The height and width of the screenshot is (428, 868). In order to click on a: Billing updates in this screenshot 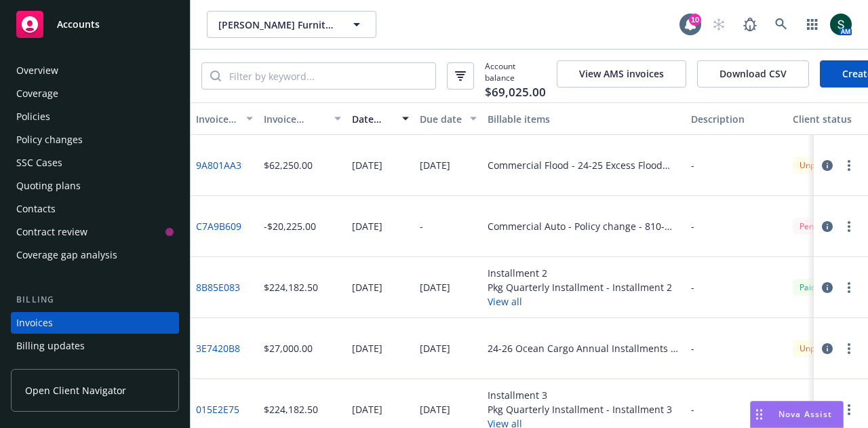, I will do `click(95, 346)`.